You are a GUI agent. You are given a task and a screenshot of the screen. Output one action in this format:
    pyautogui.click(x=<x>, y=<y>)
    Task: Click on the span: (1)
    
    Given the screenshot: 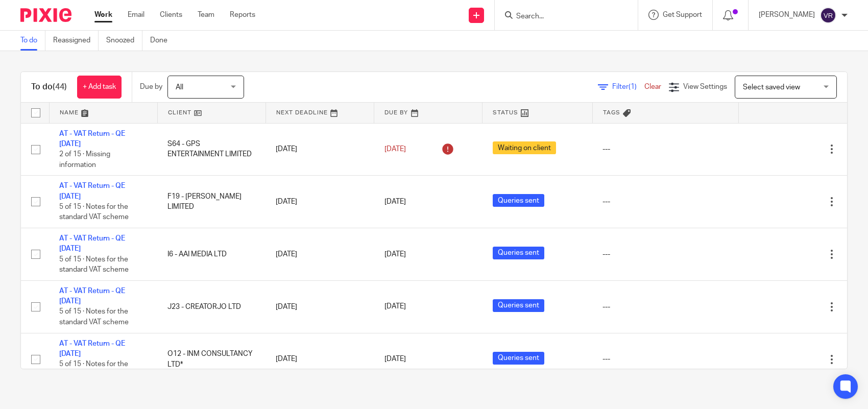 What is the action you would take?
    pyautogui.click(x=633, y=87)
    